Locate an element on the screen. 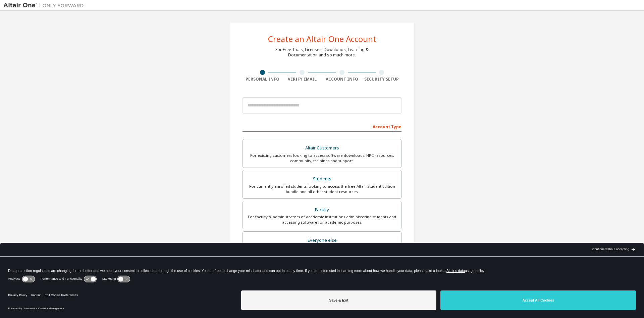  div: For faculty & administrators of academic institutions administering students and accessing softwa... is located at coordinates (322, 220).